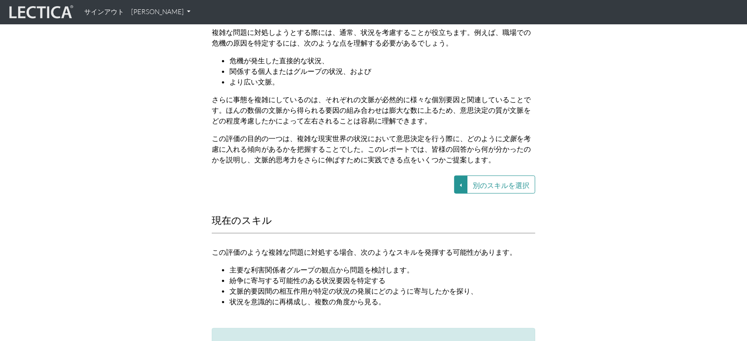 This screenshot has width=747, height=341. I want to click on font: さらに事態を複雑にしているのは、それぞれの文脈が必然的に様々な個別要因と関連していることです。ほんの数個の文脈から得られる要因の組み合わせは膨大な数に上るため、意思決定の質が文脈をどの程度考慮し..., so click(371, 110).